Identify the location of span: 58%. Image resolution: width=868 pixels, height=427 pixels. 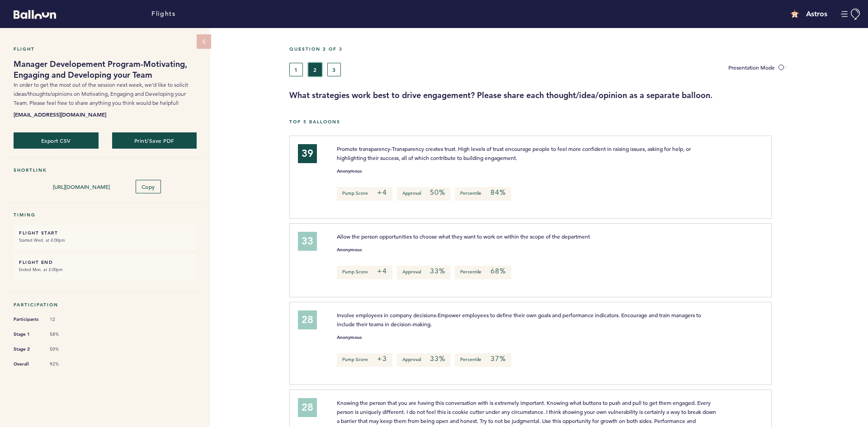
(63, 335).